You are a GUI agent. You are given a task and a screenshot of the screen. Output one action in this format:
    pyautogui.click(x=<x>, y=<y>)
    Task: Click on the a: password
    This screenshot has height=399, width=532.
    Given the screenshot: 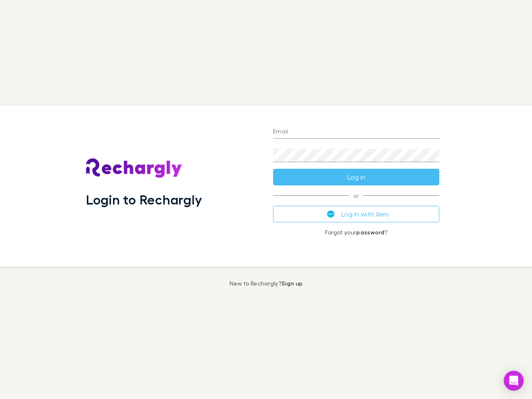 What is the action you would take?
    pyautogui.click(x=370, y=232)
    